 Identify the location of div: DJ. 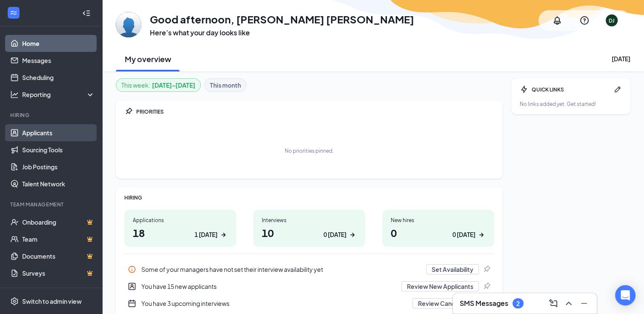
(612, 20).